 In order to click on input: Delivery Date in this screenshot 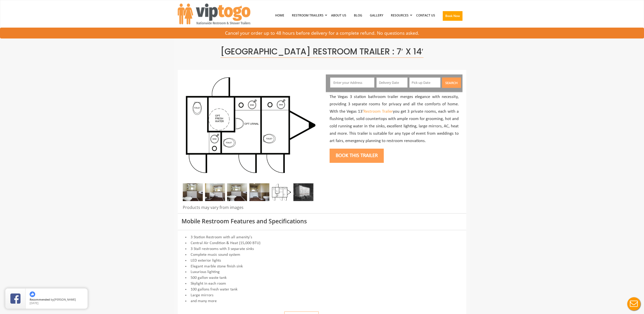, I will do `click(392, 83)`.